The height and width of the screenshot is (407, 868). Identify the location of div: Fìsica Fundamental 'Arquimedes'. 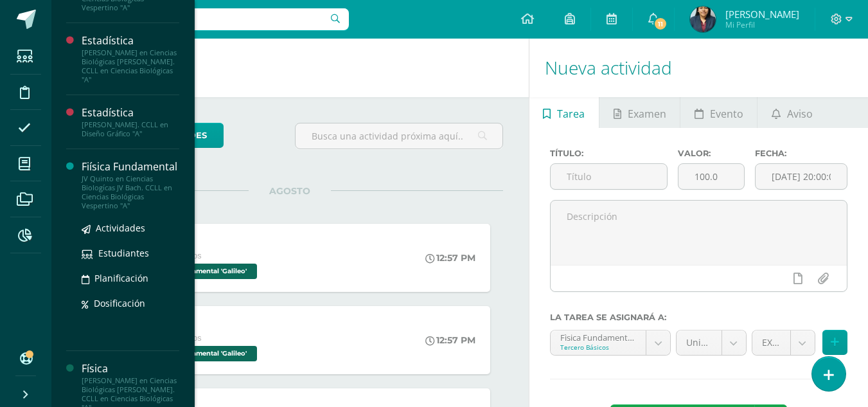
(598, 336).